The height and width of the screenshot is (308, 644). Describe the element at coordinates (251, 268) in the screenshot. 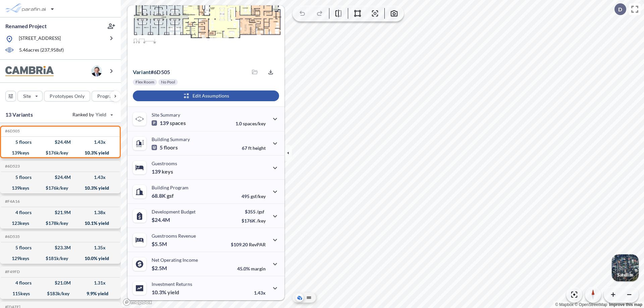

I see `p: 45.0%` at that location.